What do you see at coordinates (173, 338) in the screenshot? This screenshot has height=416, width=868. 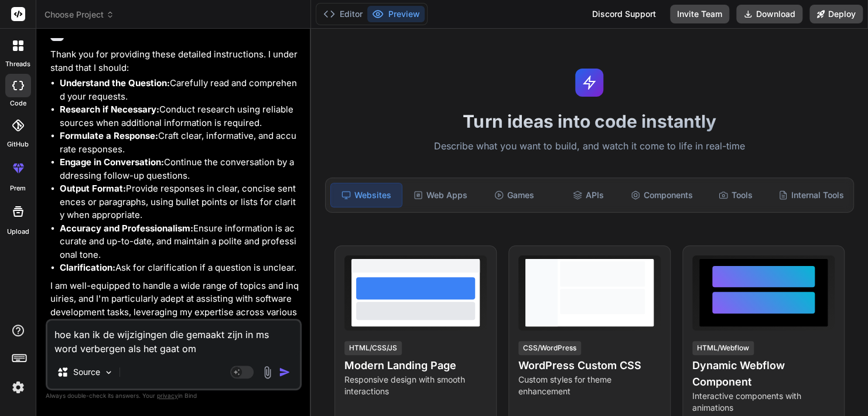 I see `textarea: hoe kan ik de wijzigingen die gemaakt zijn in ms word verbergen als het gaat om` at bounding box center [173, 338].